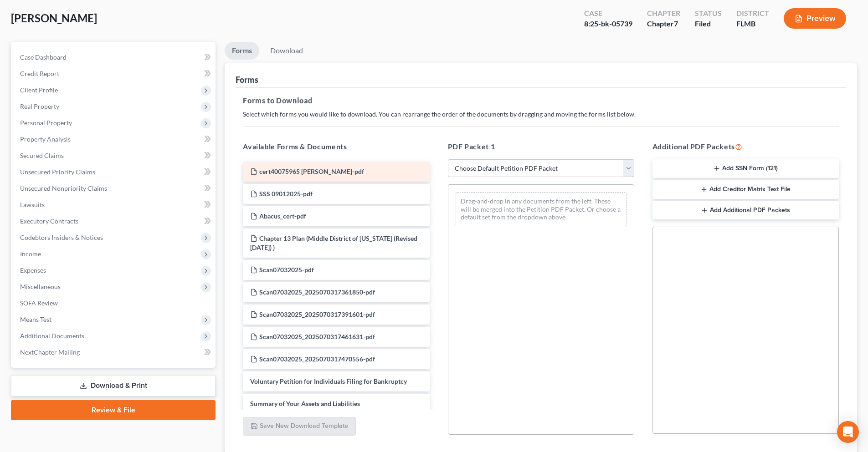  I want to click on span: Personal Property, so click(46, 122).